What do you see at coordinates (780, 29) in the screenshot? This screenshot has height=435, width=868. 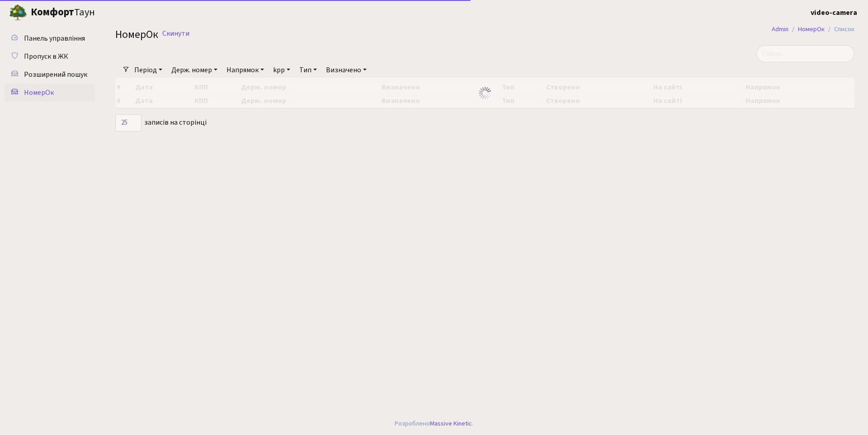 I see `a: Admin` at bounding box center [780, 29].